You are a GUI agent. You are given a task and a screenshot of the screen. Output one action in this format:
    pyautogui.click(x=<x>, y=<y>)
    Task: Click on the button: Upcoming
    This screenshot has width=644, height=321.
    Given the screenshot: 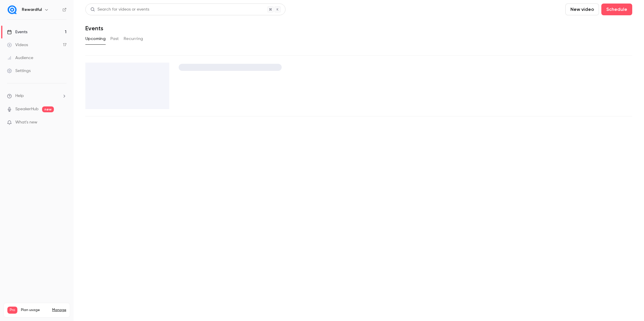 What is the action you would take?
    pyautogui.click(x=95, y=39)
    